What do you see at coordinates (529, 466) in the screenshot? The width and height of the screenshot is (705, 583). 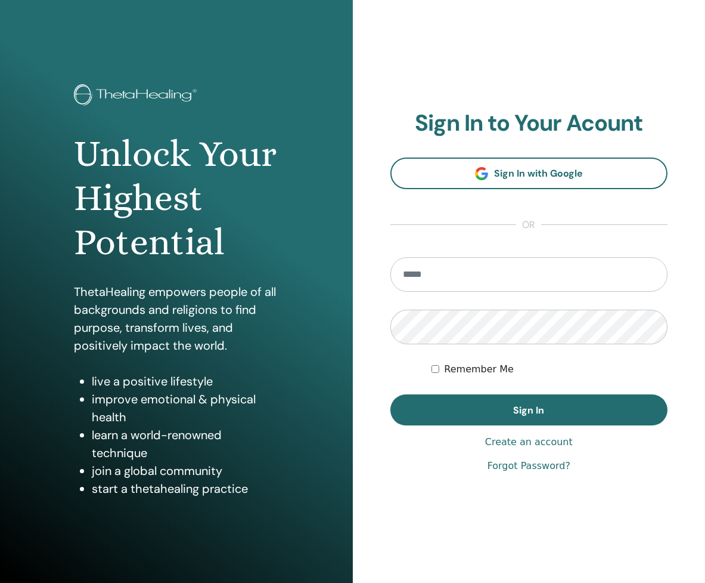 I see `a: Forgot Password?` at bounding box center [529, 466].